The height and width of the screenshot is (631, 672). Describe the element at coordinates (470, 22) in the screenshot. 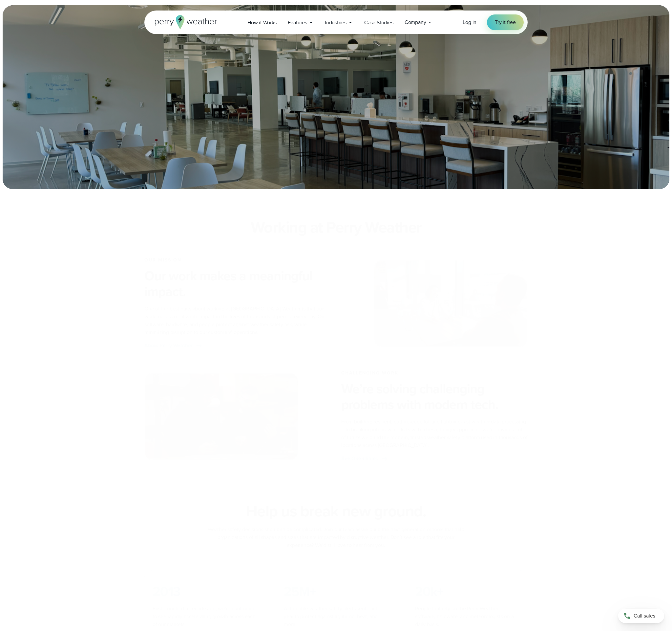

I see `span: Log in` at that location.